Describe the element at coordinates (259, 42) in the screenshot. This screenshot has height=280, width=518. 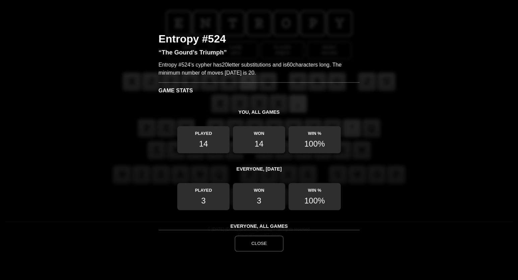
I see `h2: Entropy #524` at that location.